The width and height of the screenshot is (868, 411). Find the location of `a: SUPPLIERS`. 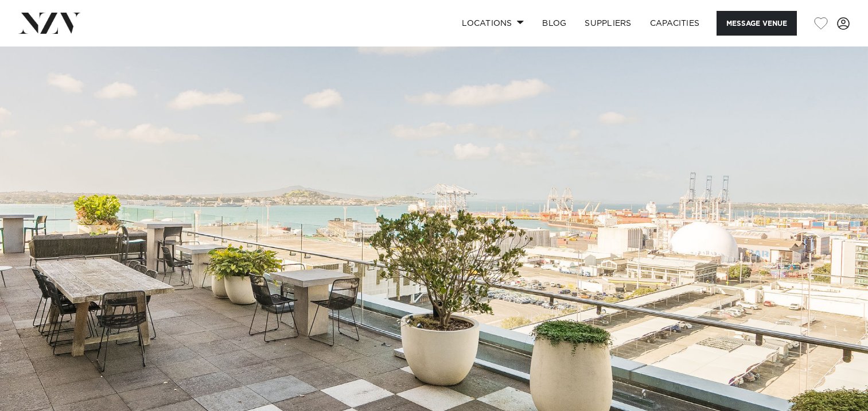

a: SUPPLIERS is located at coordinates (608, 23).